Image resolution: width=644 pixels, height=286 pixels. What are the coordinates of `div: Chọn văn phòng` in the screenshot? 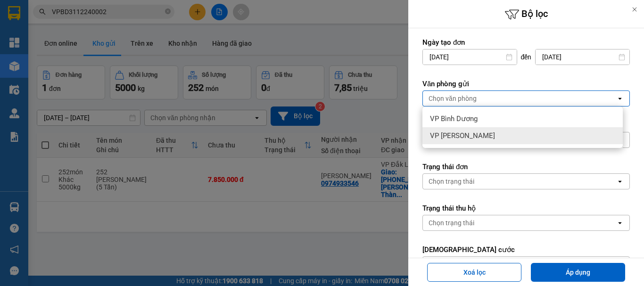 It's located at (452, 98).